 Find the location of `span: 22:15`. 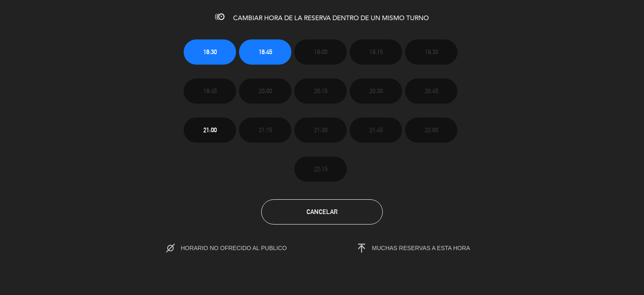

span: 22:15 is located at coordinates (321, 169).